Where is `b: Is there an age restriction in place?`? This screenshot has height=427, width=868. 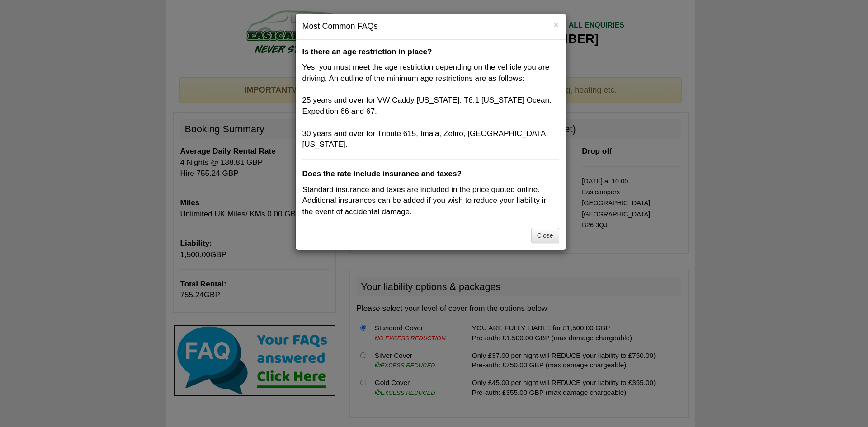 b: Is there an age restriction in place? is located at coordinates (367, 52).